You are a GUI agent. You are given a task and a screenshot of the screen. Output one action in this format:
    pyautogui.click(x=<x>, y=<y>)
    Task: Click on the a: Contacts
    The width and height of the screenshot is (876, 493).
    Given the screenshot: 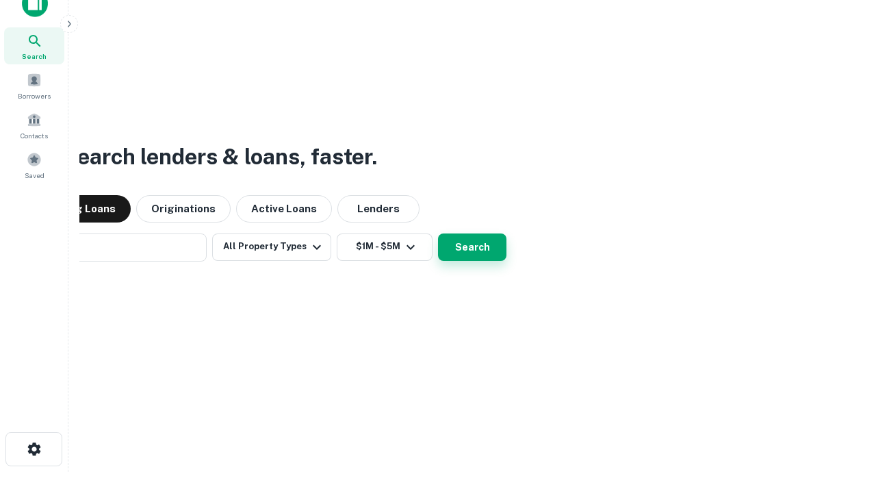 What is the action you would take?
    pyautogui.click(x=34, y=125)
    